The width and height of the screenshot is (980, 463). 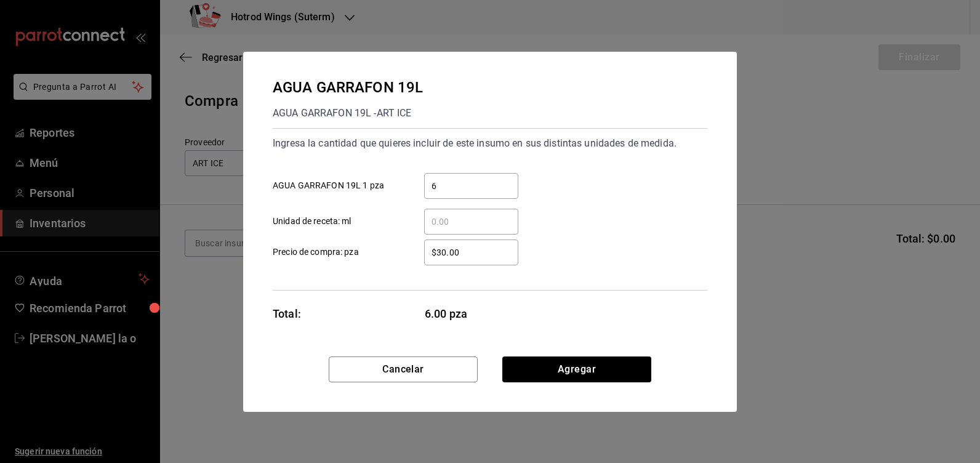 I want to click on input: AGUA GARRAFON 19L 1 pza, so click(x=471, y=186).